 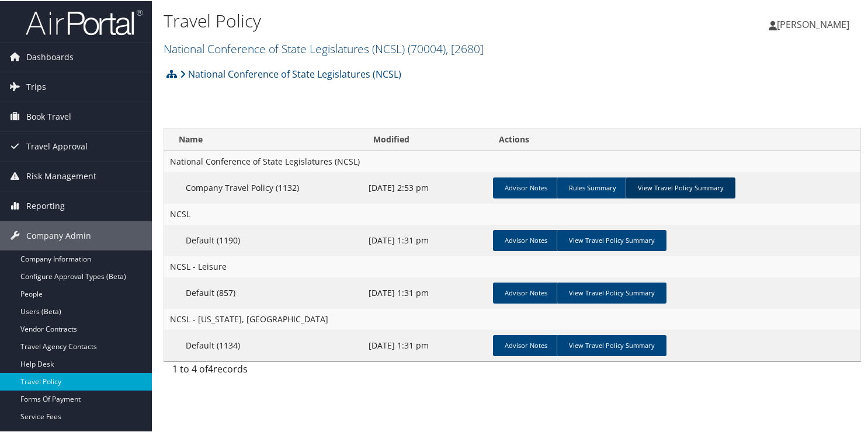 I want to click on td: Default (1134), so click(x=263, y=344).